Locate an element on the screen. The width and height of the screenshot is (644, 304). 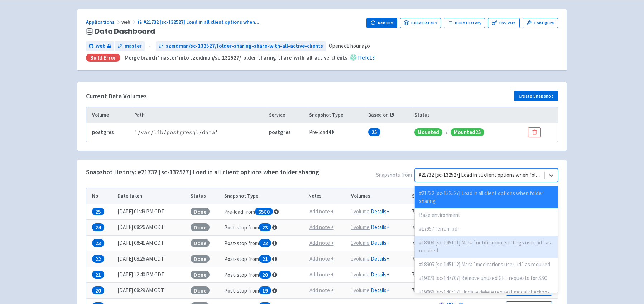
th: Volumes is located at coordinates (379, 196).